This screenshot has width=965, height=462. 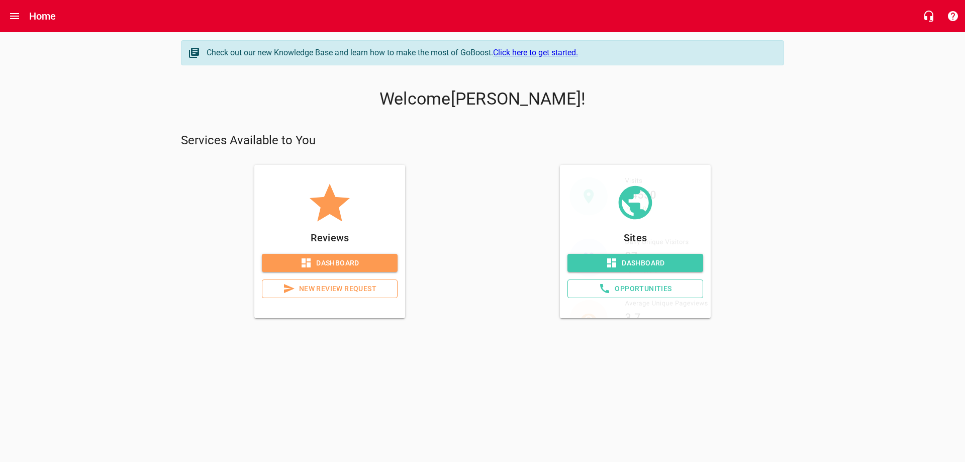 I want to click on button: Support Portal, so click(x=953, y=16).